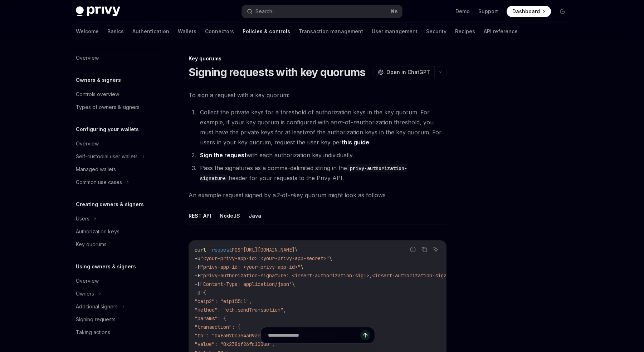 The image size is (644, 352). What do you see at coordinates (277, 72) in the screenshot?
I see `h1: Signing requests with key quorums` at bounding box center [277, 72].